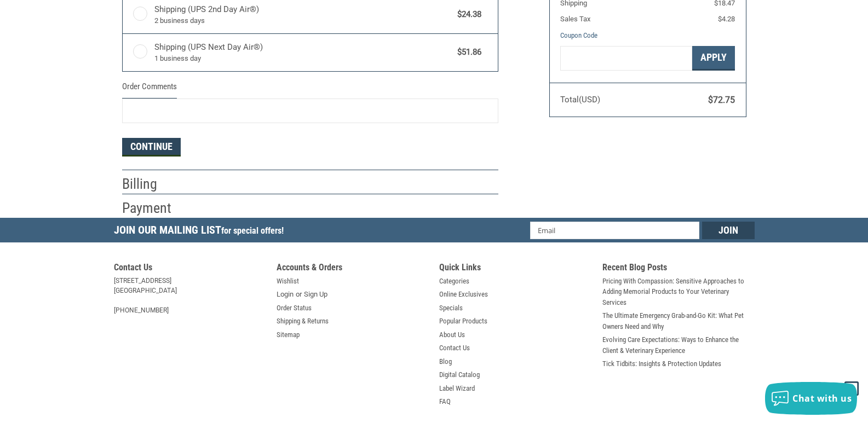 The image size is (868, 423). I want to click on span: $51.86, so click(467, 52).